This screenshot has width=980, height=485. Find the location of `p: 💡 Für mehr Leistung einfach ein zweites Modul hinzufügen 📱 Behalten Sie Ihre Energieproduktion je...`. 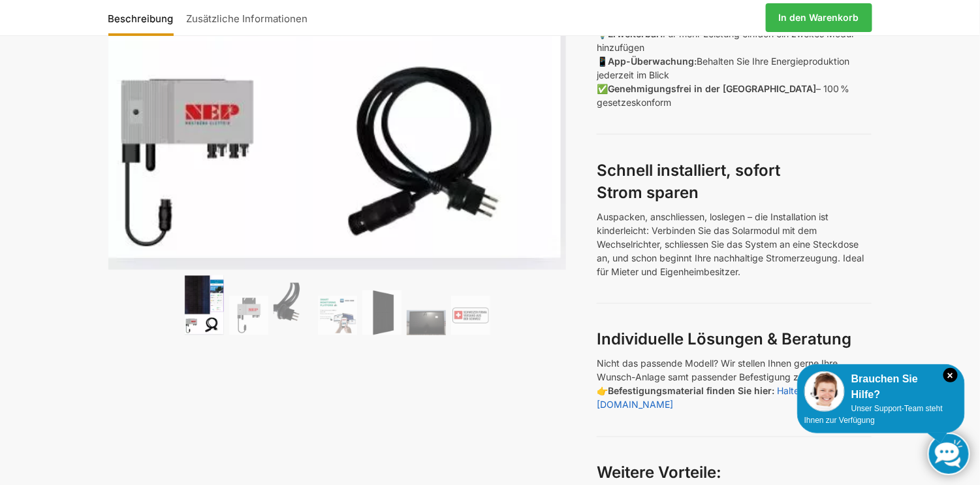

p: 💡 Für mehr Leistung einfach ein zweites Modul hinzufügen 📱 Behalten Sie Ihre Energieproduktion je... is located at coordinates (734, 68).